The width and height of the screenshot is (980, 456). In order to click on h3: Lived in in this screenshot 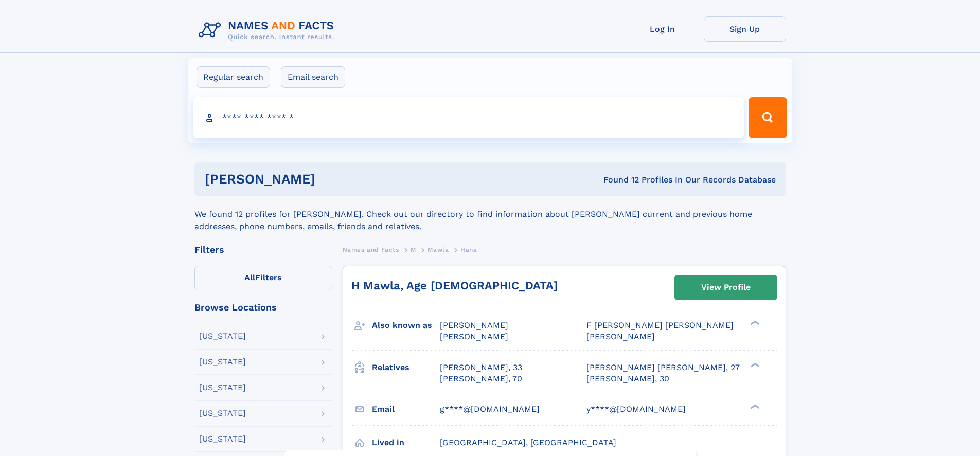, I will do `click(406, 443)`.